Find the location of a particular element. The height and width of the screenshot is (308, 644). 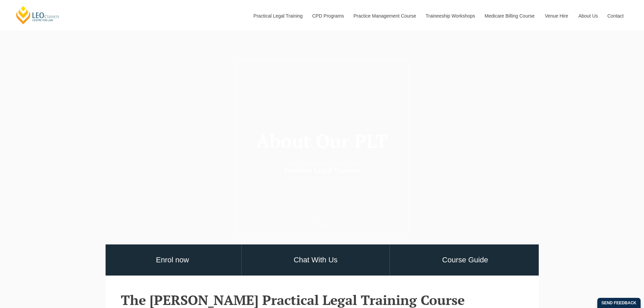

a: Traineeship Workshops is located at coordinates (450, 16).